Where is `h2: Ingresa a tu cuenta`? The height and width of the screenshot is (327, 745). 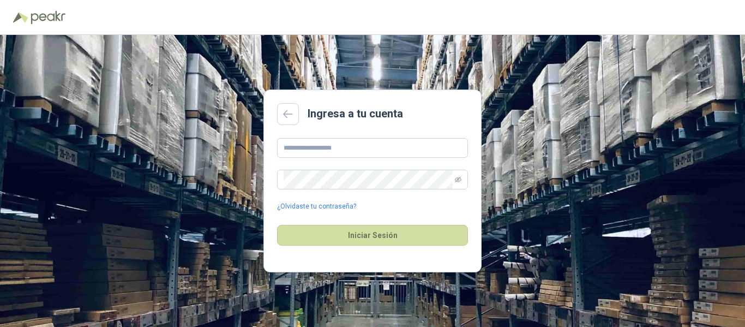 h2: Ingresa a tu cuenta is located at coordinates (355, 113).